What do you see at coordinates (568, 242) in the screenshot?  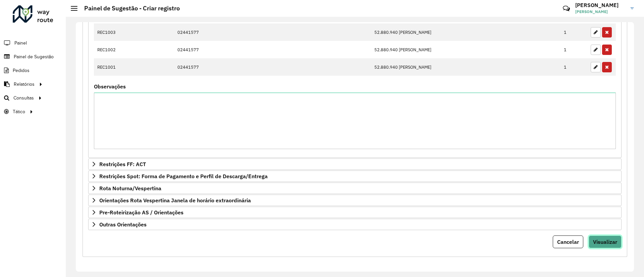 I see `span: Cancelar` at bounding box center [568, 242].